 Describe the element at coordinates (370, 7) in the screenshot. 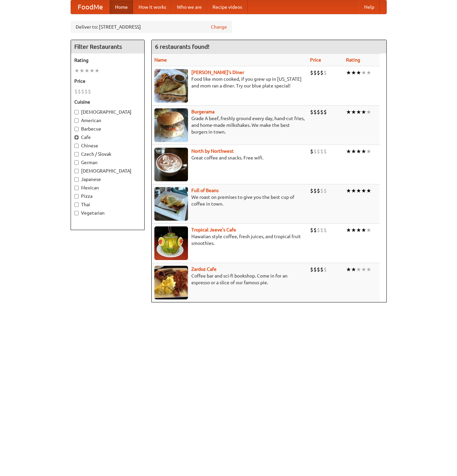

I see `a: Help` at that location.